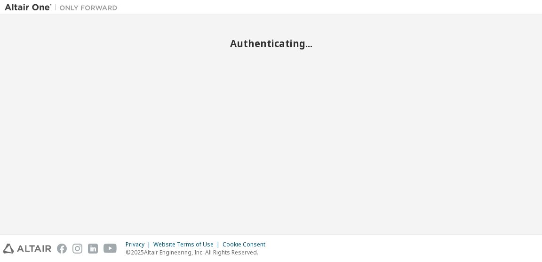 This screenshot has width=542, height=262. Describe the element at coordinates (110, 248) in the screenshot. I see `img: youtube.svg` at that location.